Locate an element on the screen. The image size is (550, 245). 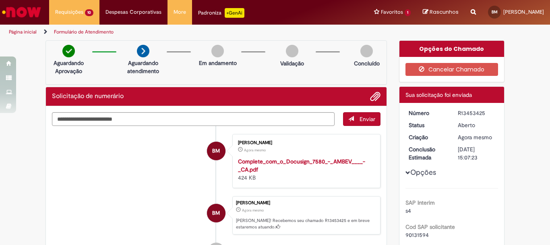
span: 10 is located at coordinates (89, 12).